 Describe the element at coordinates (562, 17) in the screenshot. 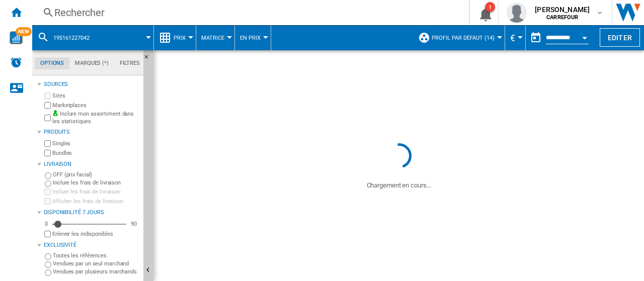

I see `b: CARREFOUR` at that location.